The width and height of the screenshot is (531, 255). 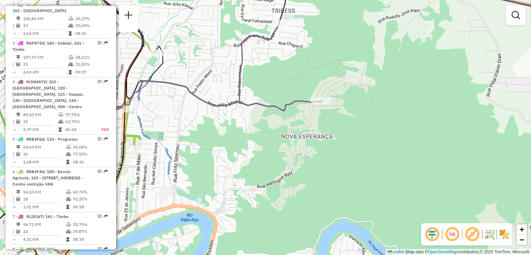 What do you see at coordinates (44, 162) in the screenshot?
I see `td: 2,68 KM` at bounding box center [44, 162].